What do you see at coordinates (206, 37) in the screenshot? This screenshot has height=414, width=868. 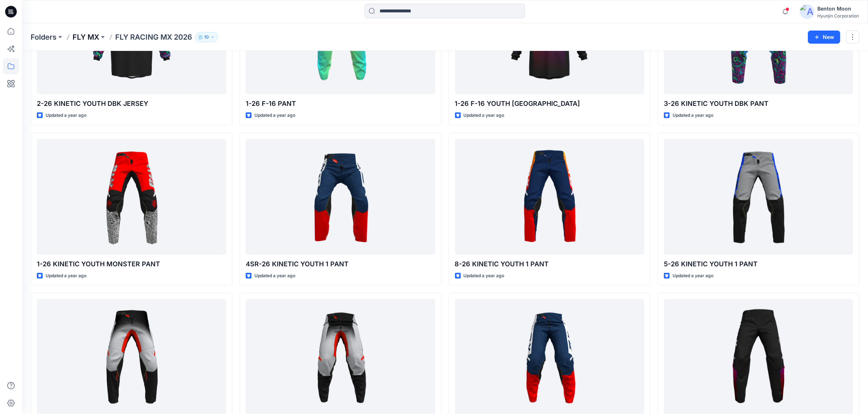 I see `p: 10` at bounding box center [206, 37].